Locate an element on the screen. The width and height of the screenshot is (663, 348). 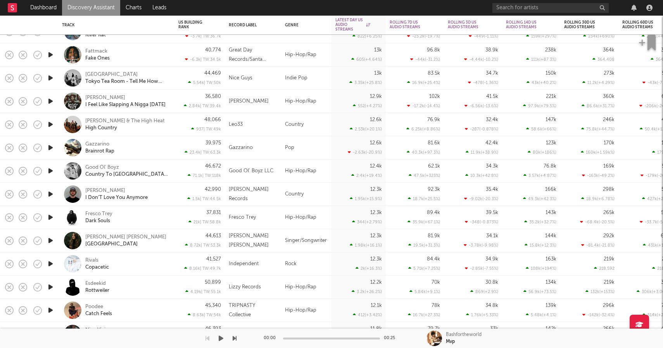
div: 44,613 is located at coordinates (213, 236).